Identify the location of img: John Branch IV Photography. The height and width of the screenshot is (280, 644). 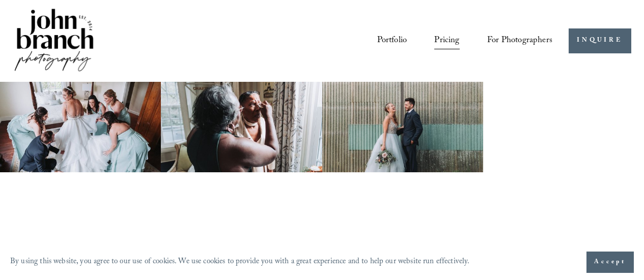
(54, 41).